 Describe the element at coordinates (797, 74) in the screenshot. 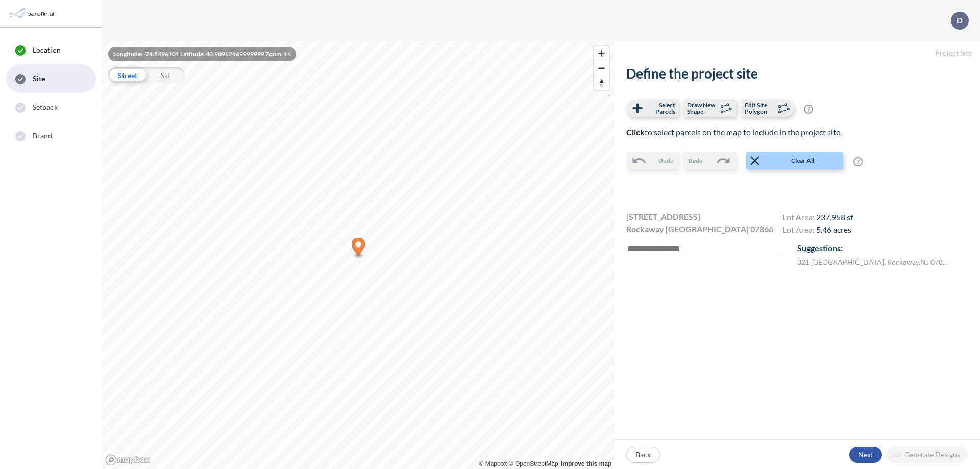

I see `h2: Define the project site` at that location.